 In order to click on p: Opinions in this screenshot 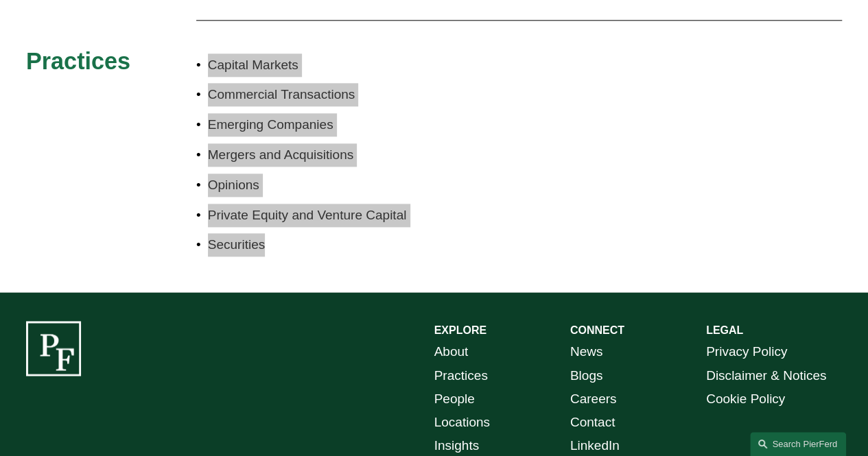, I will do `click(321, 186)`.